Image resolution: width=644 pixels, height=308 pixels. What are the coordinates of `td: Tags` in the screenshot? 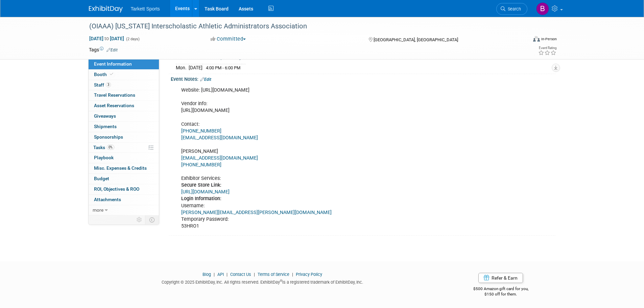 It's located at (103, 50).